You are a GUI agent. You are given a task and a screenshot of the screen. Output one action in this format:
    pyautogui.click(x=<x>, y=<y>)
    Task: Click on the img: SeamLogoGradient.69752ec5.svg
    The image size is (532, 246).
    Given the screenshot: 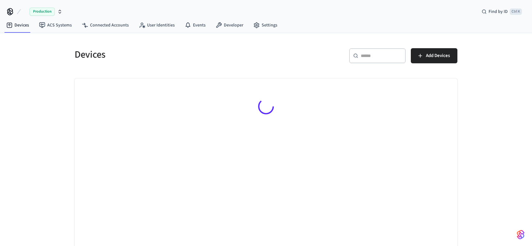 What is the action you would take?
    pyautogui.click(x=521, y=234)
    